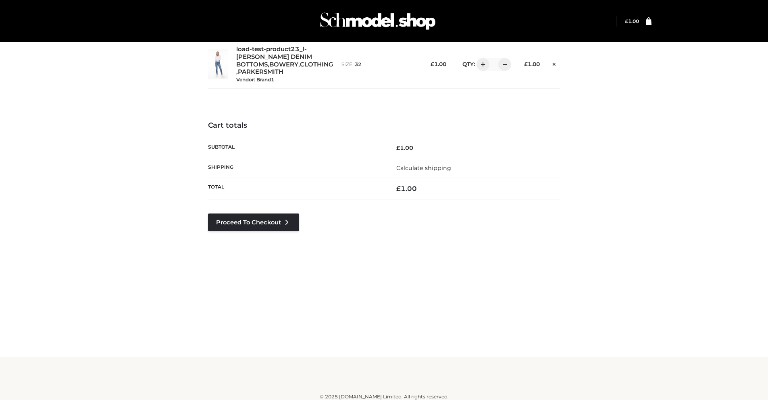  Describe the element at coordinates (218, 64) in the screenshot. I see `img: load-test-product23_l-PARKER SMITH DENIM - 32` at that location.